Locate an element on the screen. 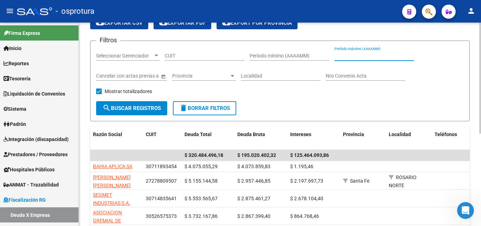  span: $ 4.073.859,83 is located at coordinates (254, 166).